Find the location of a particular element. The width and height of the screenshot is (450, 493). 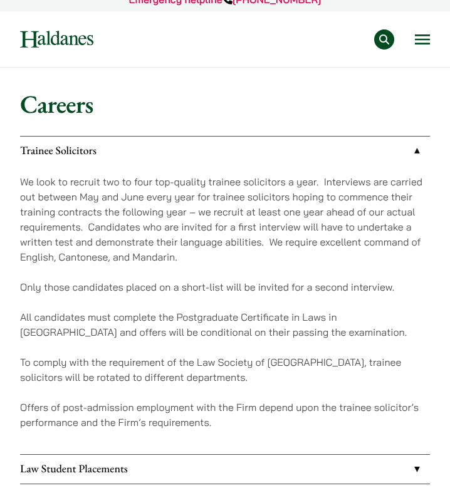

button: Open menu is located at coordinates (422, 39).